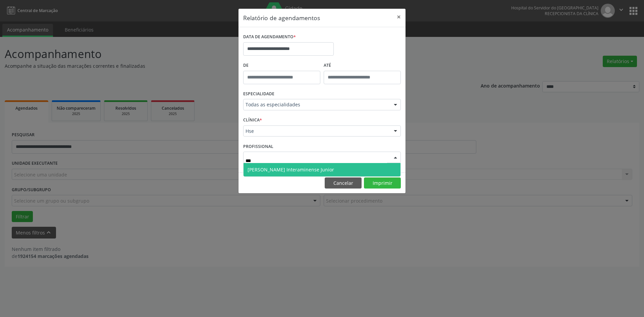 The height and width of the screenshot is (317, 644). Describe the element at coordinates (282, 18) in the screenshot. I see `h5: Relatório de agendamentos` at that location.